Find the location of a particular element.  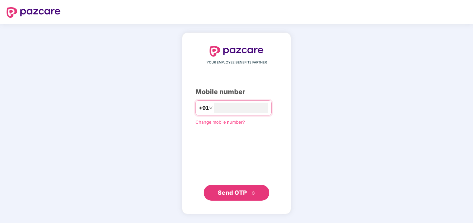

span: double-right is located at coordinates (254, 193).